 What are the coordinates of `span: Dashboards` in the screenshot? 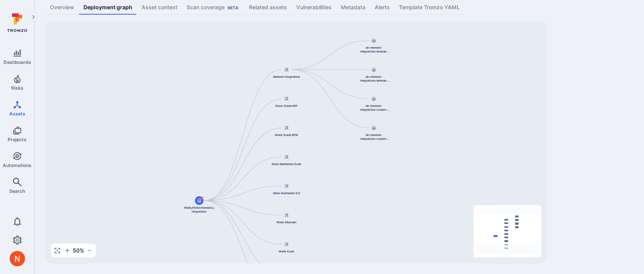 It's located at (17, 62).